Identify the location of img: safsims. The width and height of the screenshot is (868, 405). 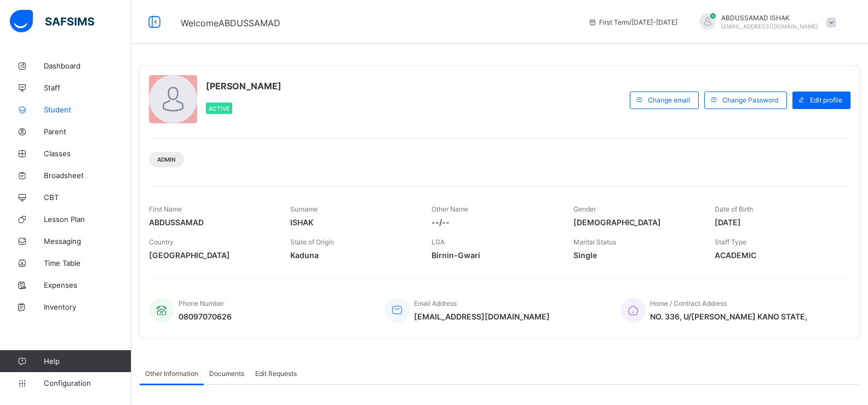
(52, 21).